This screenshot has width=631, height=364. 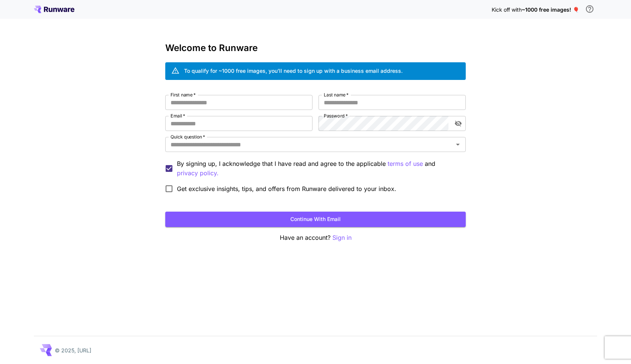 I want to click on button: Open, so click(x=458, y=144).